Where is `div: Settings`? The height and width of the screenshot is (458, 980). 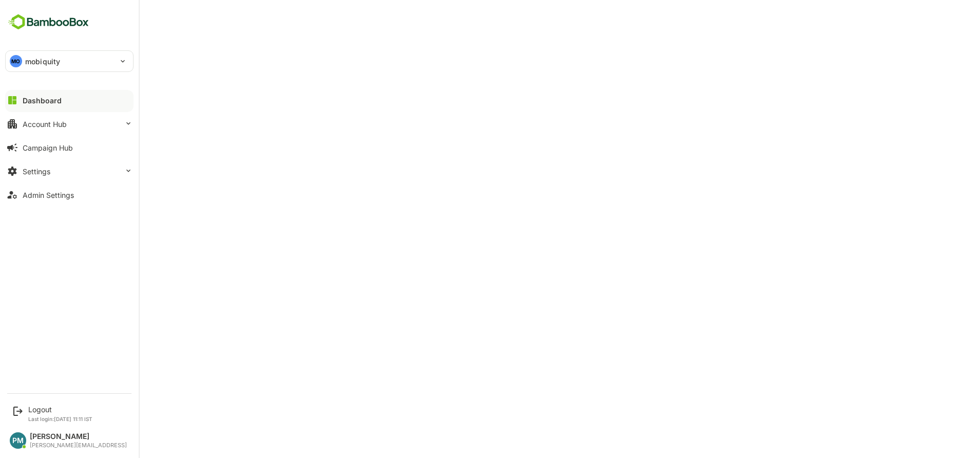
div: Settings is located at coordinates (36, 171).